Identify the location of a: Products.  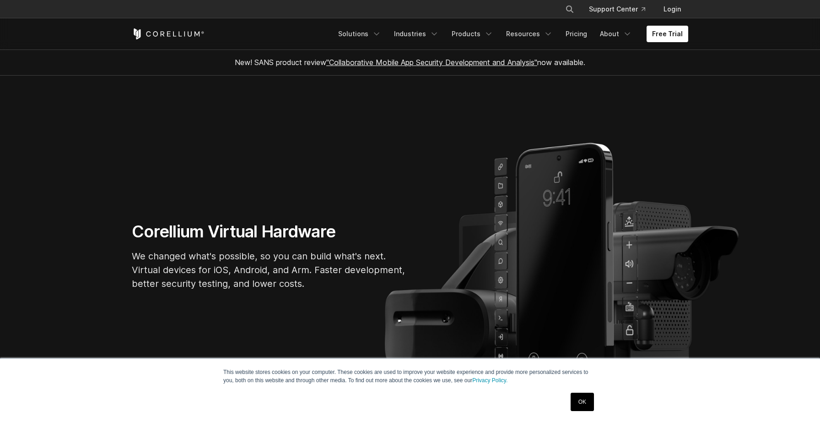
(472, 34).